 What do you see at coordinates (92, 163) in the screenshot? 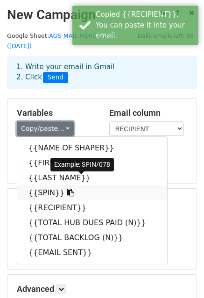
I see `a: {{FIRST NAME}}` at bounding box center [92, 163].